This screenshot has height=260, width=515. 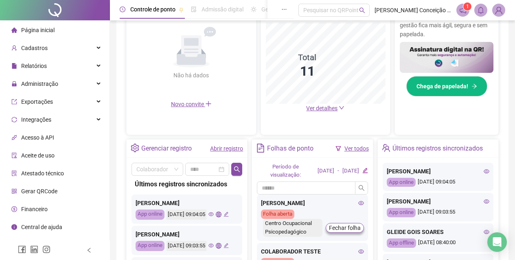 I want to click on span: audit, so click(x=14, y=156).